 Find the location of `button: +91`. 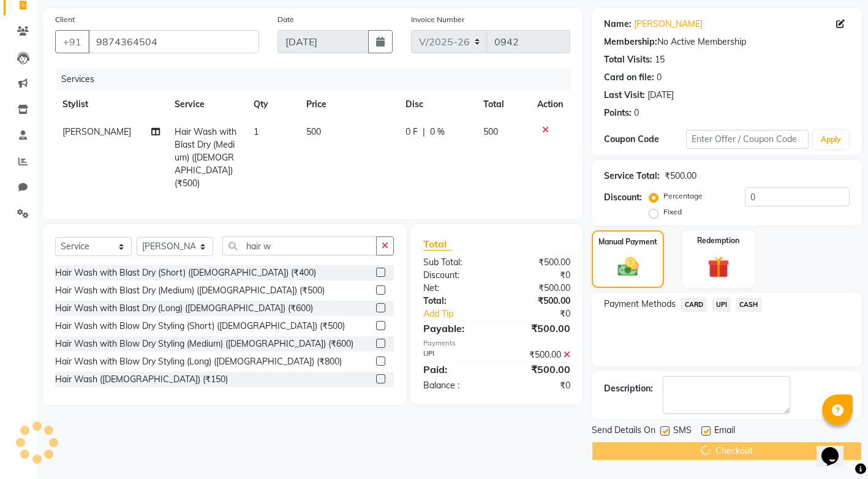

button: +91 is located at coordinates (72, 41).